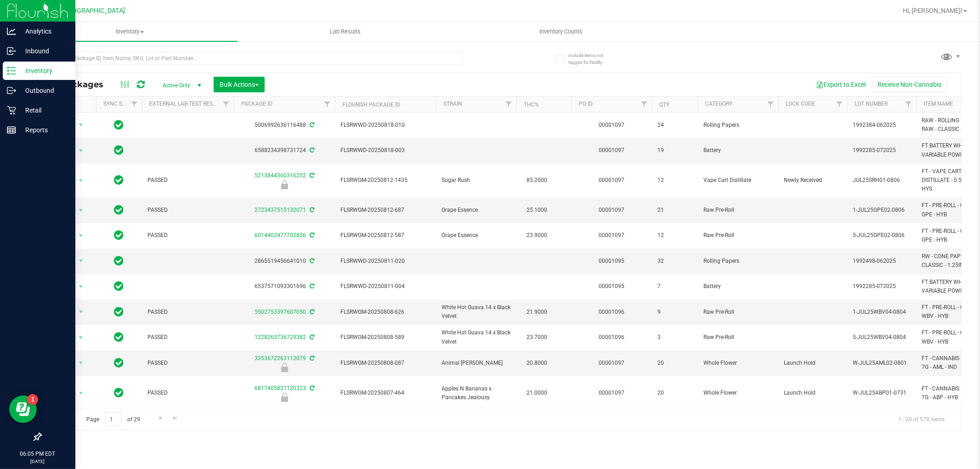 The width and height of the screenshot is (980, 469). I want to click on p: Inventory, so click(44, 71).